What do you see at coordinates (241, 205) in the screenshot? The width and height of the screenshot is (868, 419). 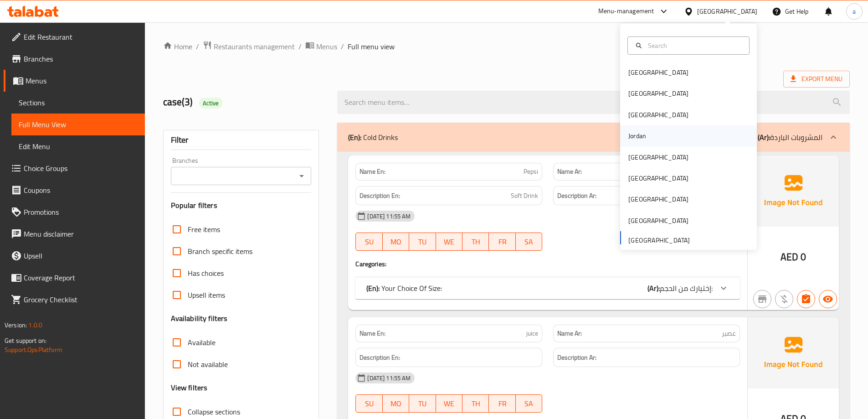 I see `h3: Popular filters` at bounding box center [241, 205].